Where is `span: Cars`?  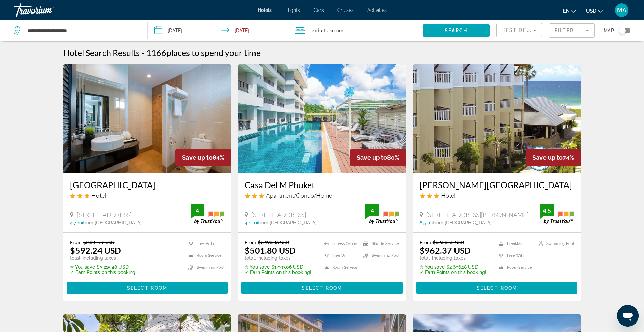
span: Cars is located at coordinates (319, 10).